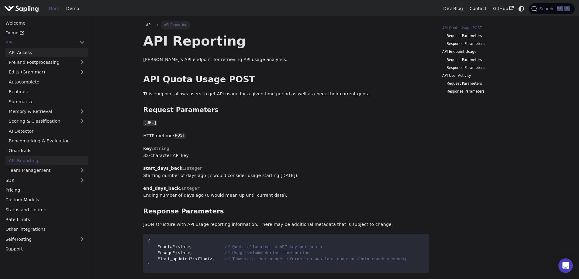 Image resolution: width=579 pixels, height=279 pixels. Describe the element at coordinates (286, 136) in the screenshot. I see `p: HTTP method:` at that location.